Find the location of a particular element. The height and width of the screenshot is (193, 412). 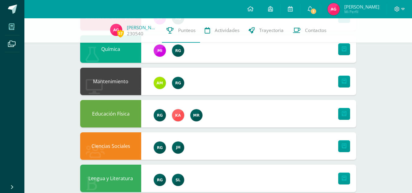

div: Química is located at coordinates (111, 49).